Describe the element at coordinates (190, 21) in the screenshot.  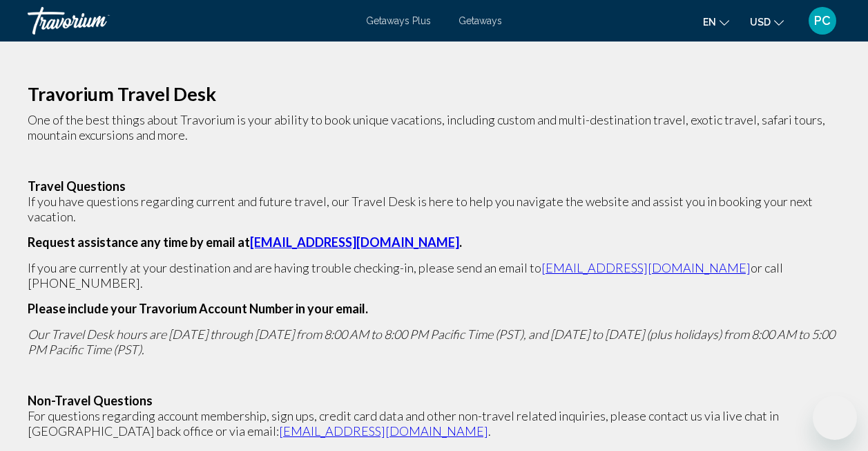
I see `a: Travorium` at that location.